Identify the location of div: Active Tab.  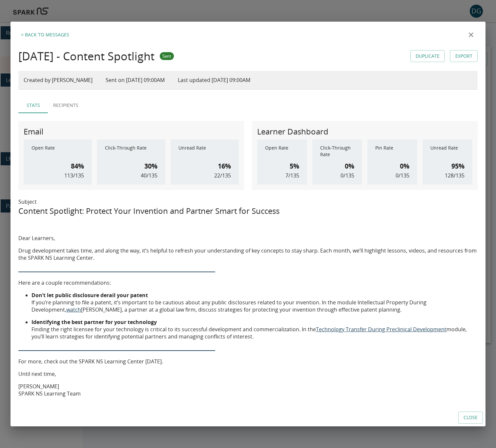
(248, 105).